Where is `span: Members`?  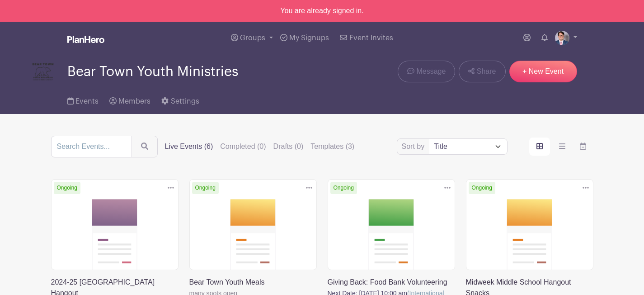 span: Members is located at coordinates (135, 101).